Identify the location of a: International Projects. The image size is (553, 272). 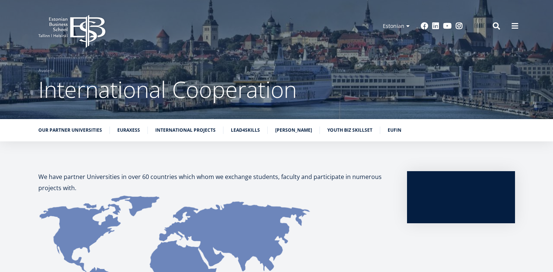
(185, 130).